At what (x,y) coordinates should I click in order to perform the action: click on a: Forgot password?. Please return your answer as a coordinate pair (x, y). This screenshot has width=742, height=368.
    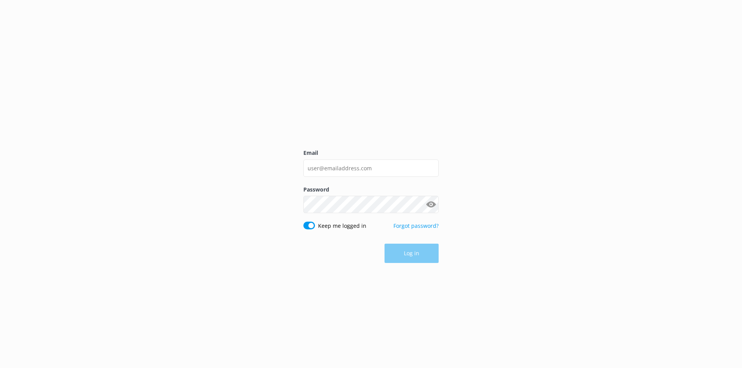
    Looking at the image, I should click on (416, 226).